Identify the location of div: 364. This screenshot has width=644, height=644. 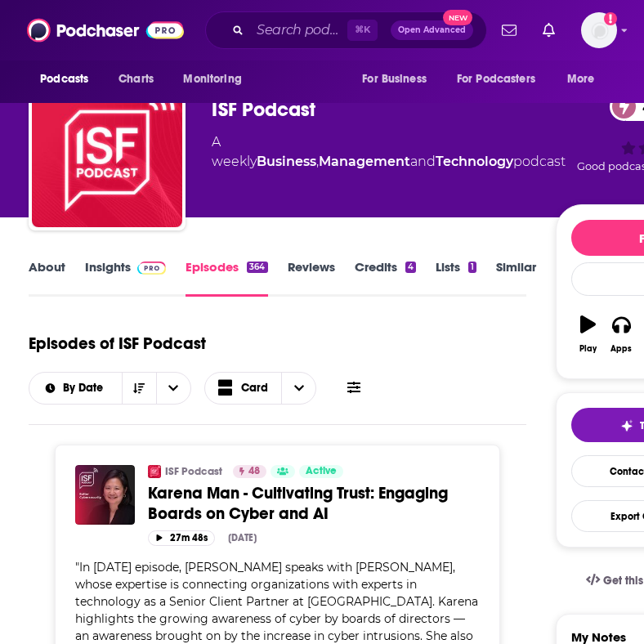
(257, 268).